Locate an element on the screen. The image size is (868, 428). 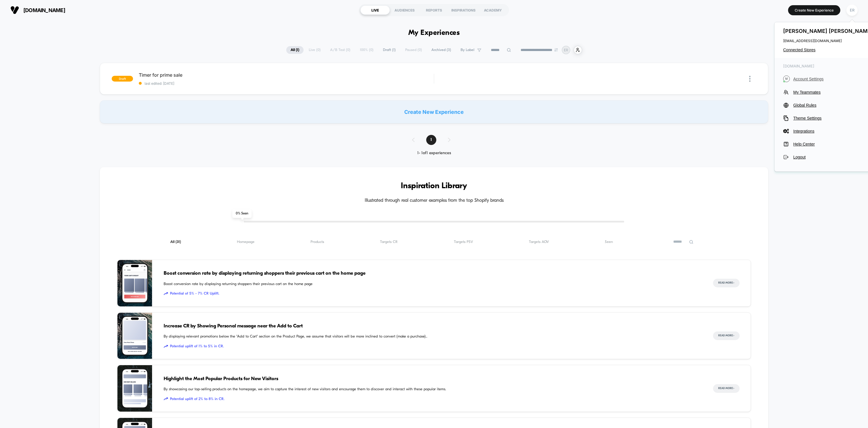
span: 1 is located at coordinates (431, 140).